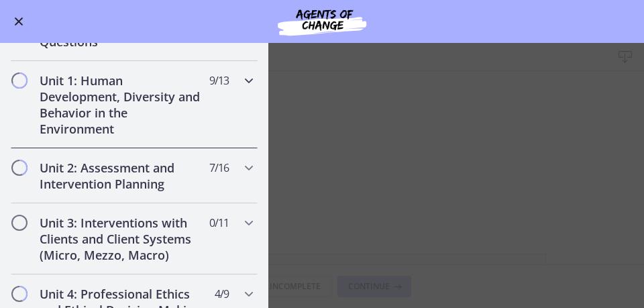  I want to click on img: Agents of Change, so click(322, 22).